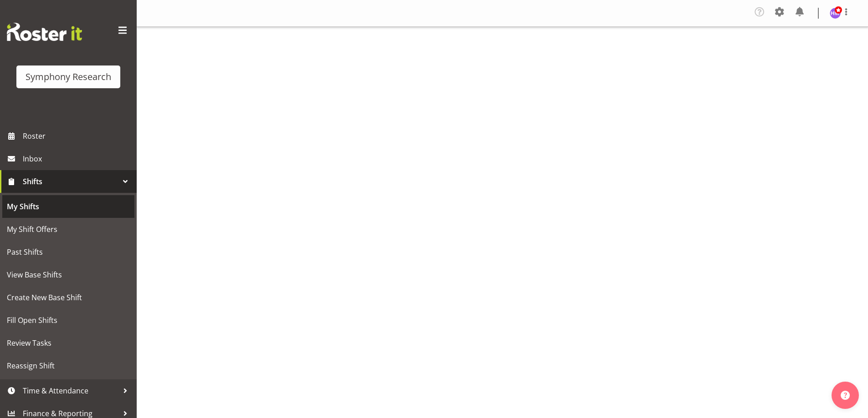 The width and height of the screenshot is (868, 418). I want to click on a: Reassign Shift, so click(69, 366).